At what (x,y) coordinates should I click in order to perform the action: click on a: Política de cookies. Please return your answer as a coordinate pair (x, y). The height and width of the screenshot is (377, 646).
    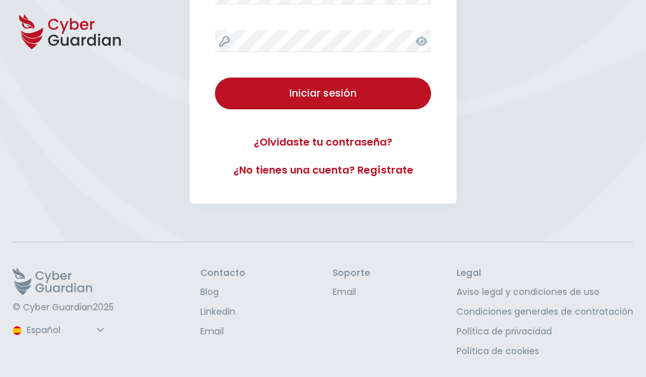
    Looking at the image, I should click on (545, 351).